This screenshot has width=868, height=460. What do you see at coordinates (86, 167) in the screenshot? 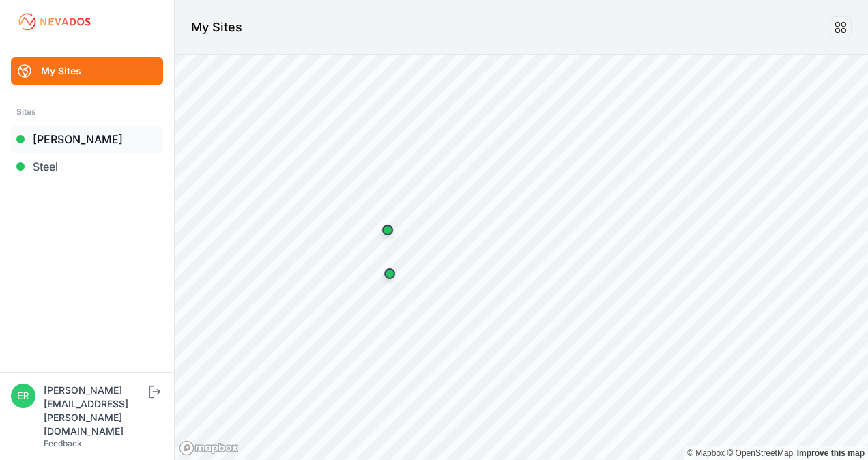
I see `a: Steel` at bounding box center [86, 167].